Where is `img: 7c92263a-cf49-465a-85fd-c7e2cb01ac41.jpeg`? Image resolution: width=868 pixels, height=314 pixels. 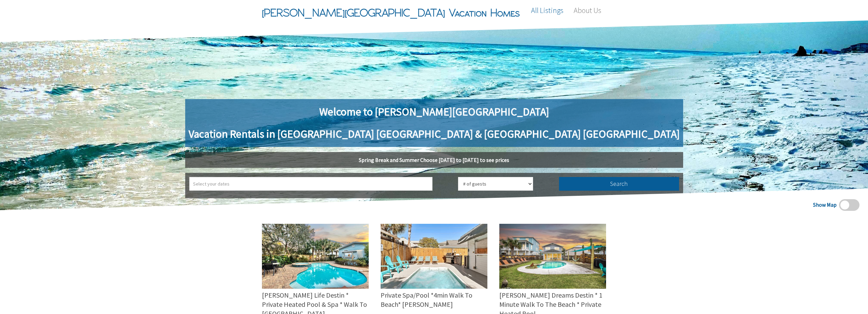 img: 7c92263a-cf49-465a-85fd-c7e2cb01ac41.jpeg is located at coordinates (434, 256).